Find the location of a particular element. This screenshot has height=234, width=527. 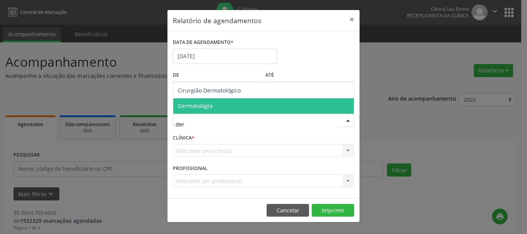

input: Selecione uma data ou intervalo is located at coordinates (225, 56).